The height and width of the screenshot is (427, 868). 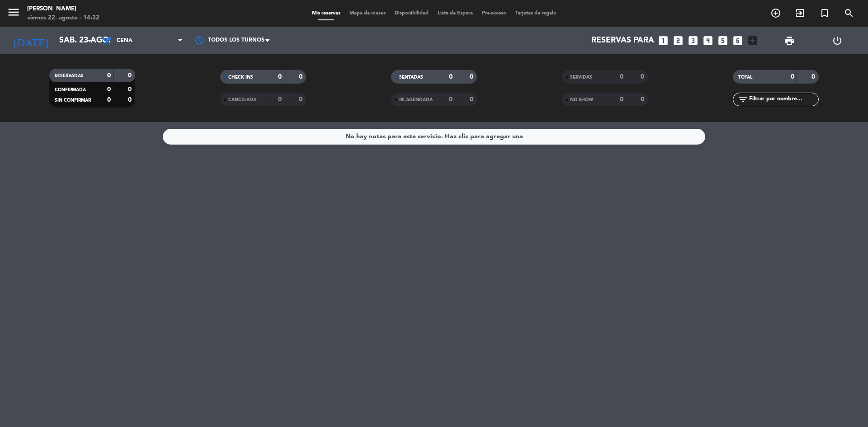 What do you see at coordinates (753, 41) in the screenshot?
I see `i: add_box` at bounding box center [753, 41].